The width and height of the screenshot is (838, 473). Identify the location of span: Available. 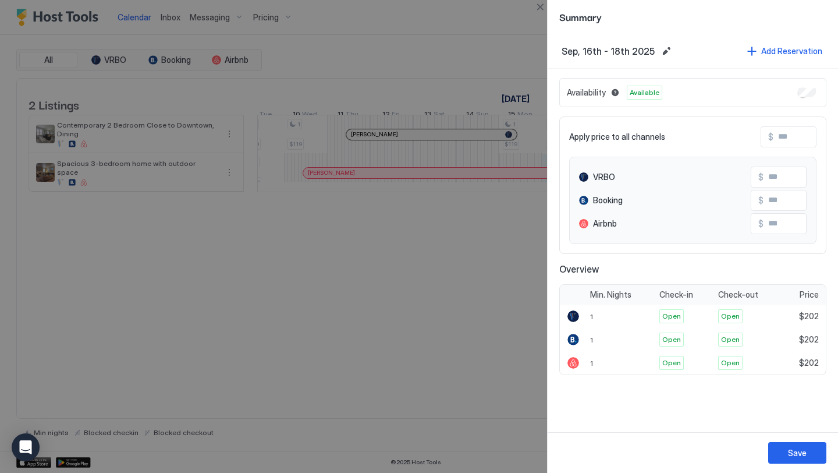
(644, 93).